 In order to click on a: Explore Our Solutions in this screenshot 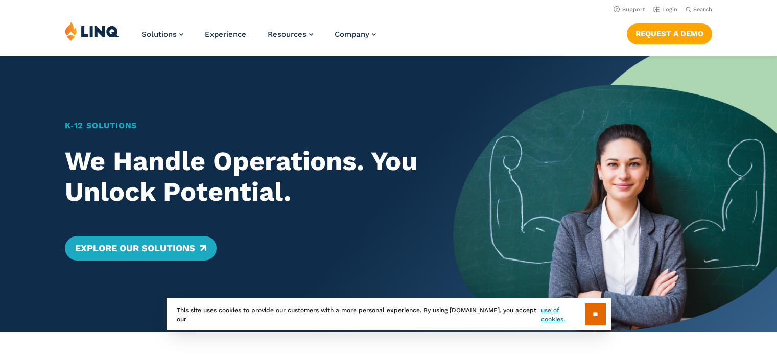, I will do `click(140, 248)`.